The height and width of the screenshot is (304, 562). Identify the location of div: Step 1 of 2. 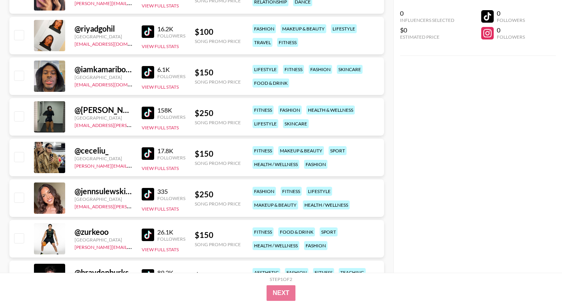
(281, 279).